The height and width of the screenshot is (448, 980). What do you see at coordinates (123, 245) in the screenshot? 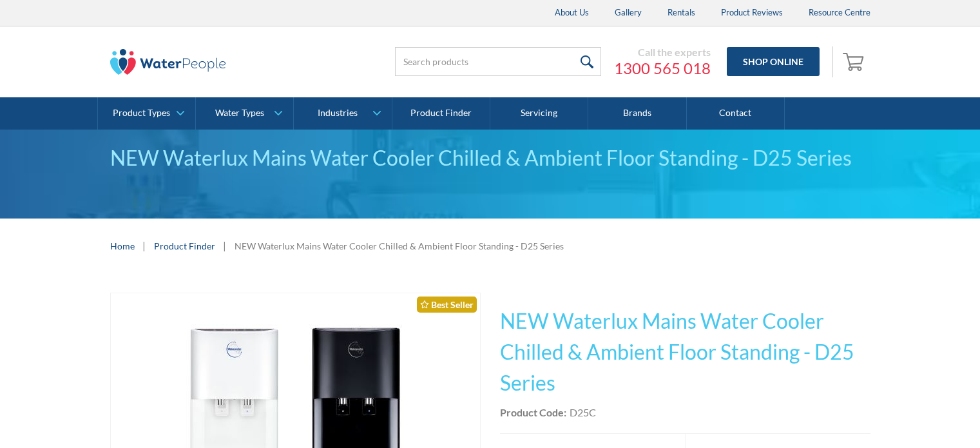
I see `a: Home` at bounding box center [123, 245].